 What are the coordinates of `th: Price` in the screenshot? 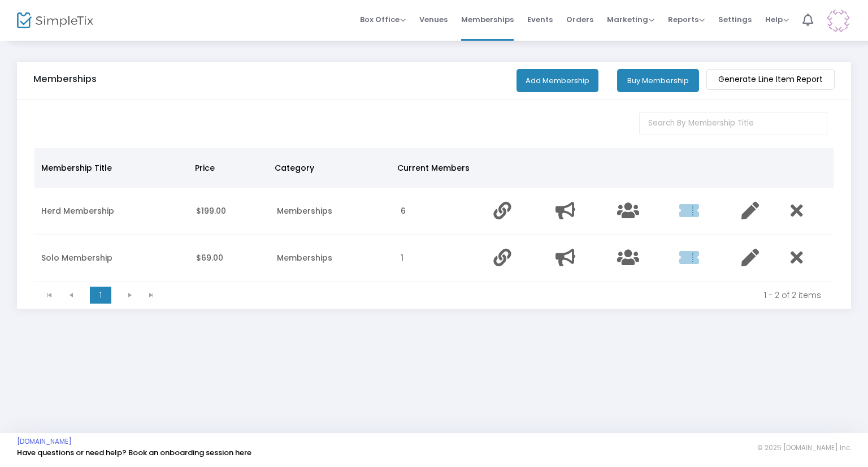 It's located at (228, 168).